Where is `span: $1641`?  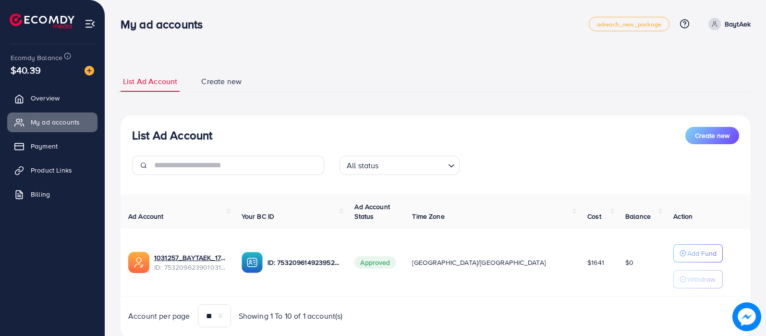 span: $1641 is located at coordinates (595, 262).